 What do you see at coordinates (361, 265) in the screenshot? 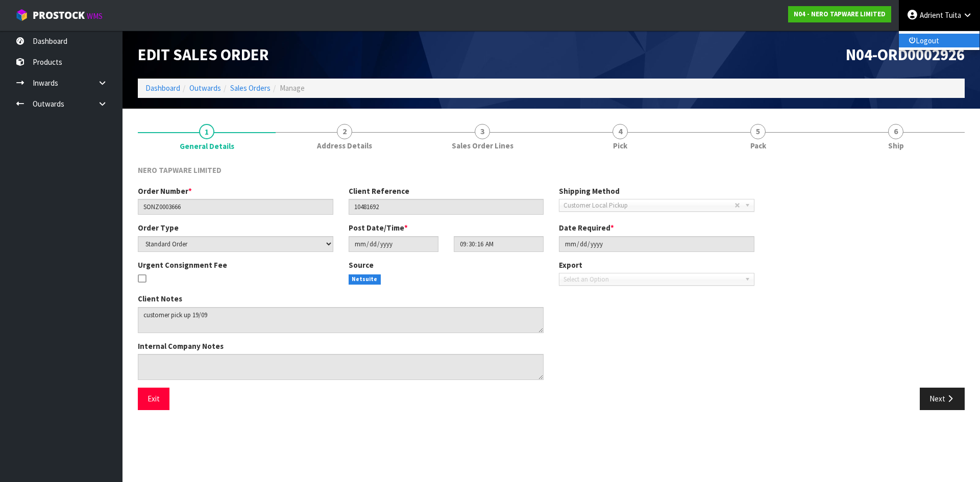
I see `label: Source` at bounding box center [361, 265].